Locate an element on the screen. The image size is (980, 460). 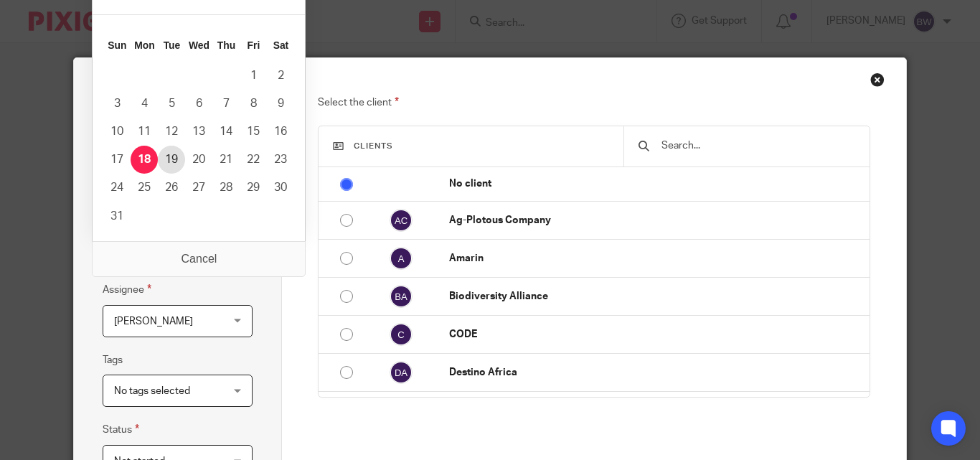
button: 6 is located at coordinates (199, 103).